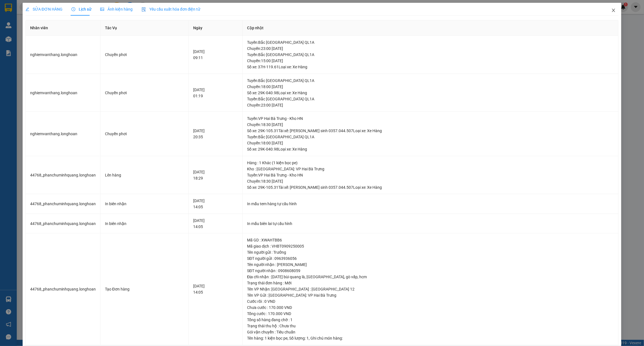  Describe the element at coordinates (430, 284) in the screenshot. I see `div: Trạng thái đơn hàng : Mới` at that location.